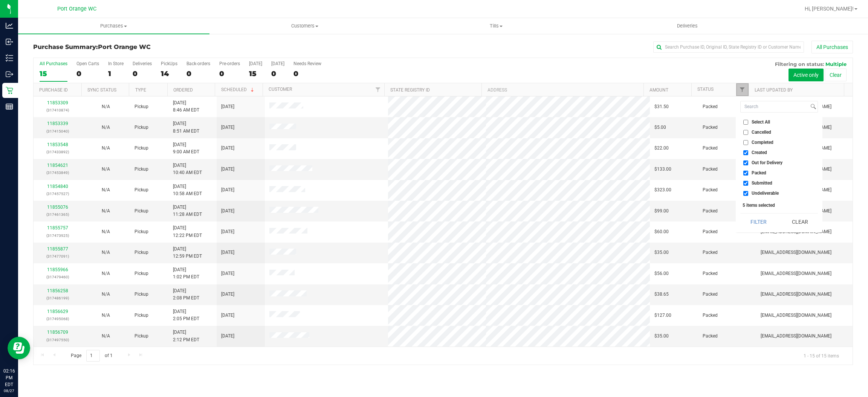  What do you see at coordinates (746, 152) in the screenshot?
I see `input: Created` at bounding box center [746, 152].